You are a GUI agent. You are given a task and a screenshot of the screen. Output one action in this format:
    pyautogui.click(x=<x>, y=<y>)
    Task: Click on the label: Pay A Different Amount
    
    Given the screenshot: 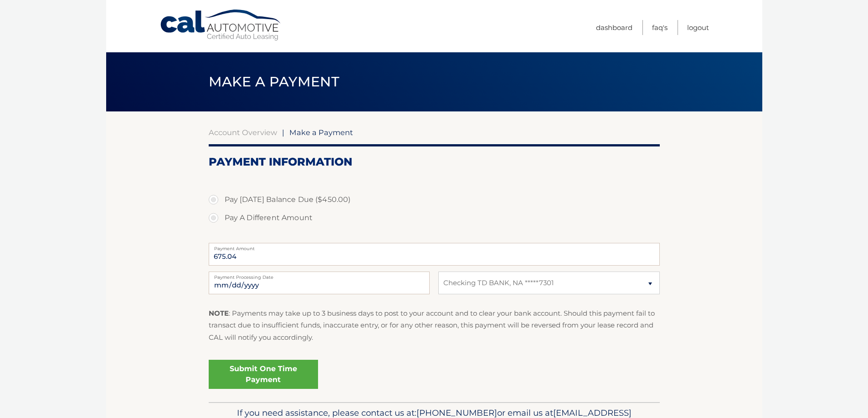 What is the action you would take?
    pyautogui.click(x=434, y=218)
    